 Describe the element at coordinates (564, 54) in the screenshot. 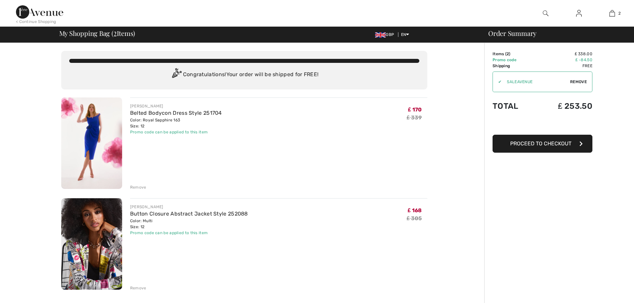

I see `td: ₤ 338.00` at that location.